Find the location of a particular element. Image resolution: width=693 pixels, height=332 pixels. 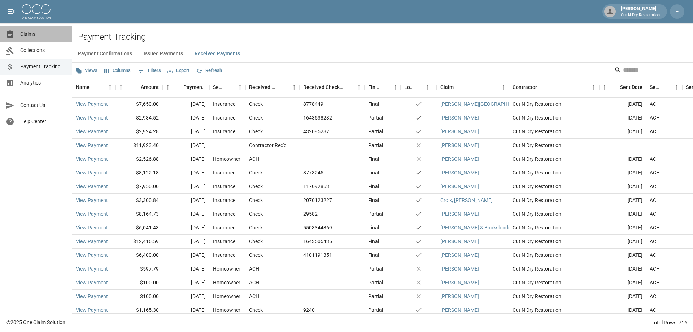

button: Export is located at coordinates (178, 70).